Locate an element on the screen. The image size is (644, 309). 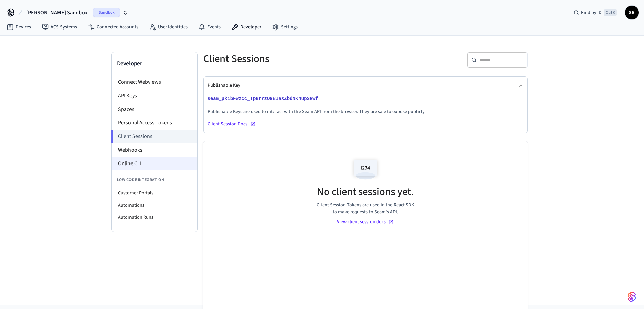
a: Settings is located at coordinates (285, 27).